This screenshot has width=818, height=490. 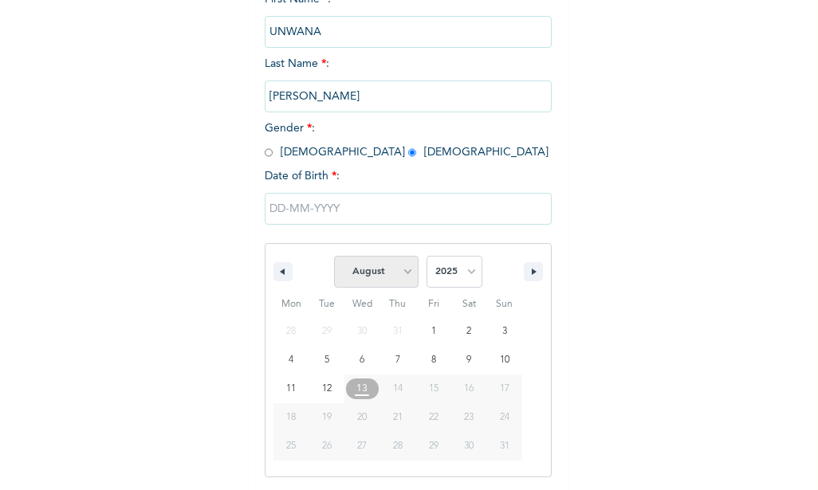 I want to click on span: 26, so click(x=327, y=447).